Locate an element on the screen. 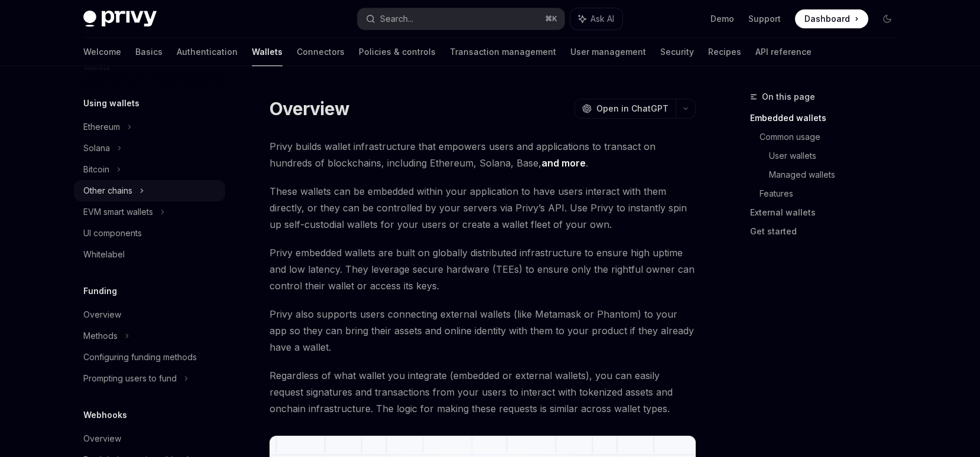 The image size is (980, 457). div: Solana is located at coordinates (97, 149).